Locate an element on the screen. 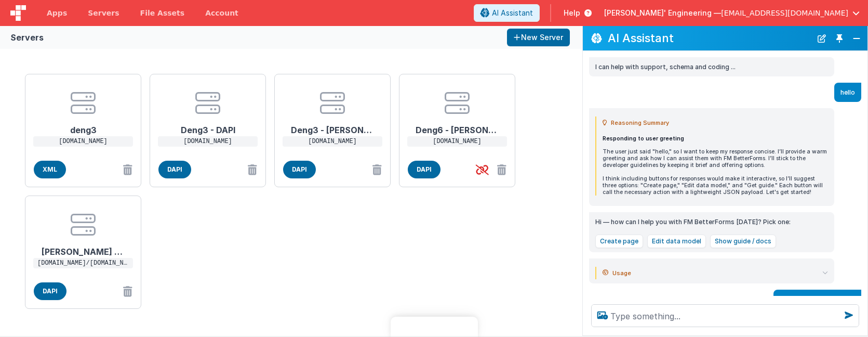  button: Close is located at coordinates (856, 38).